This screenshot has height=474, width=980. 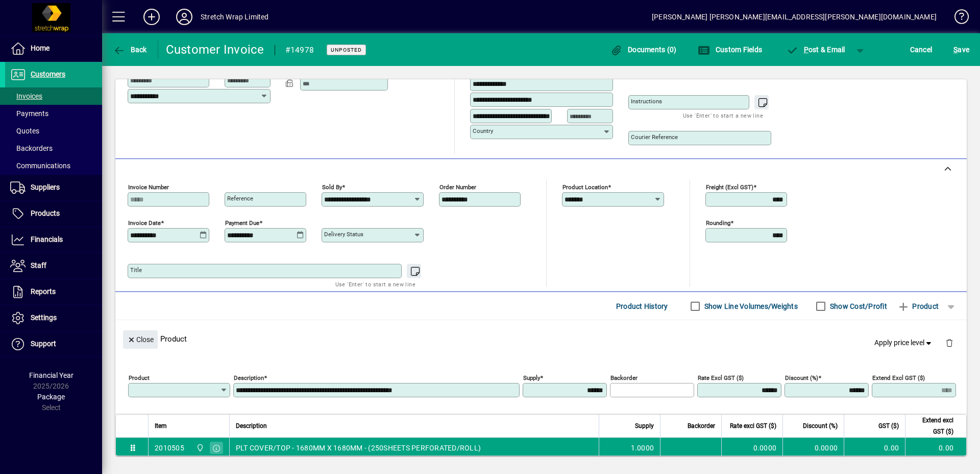 I want to click on span: Unposted, so click(x=346, y=49).